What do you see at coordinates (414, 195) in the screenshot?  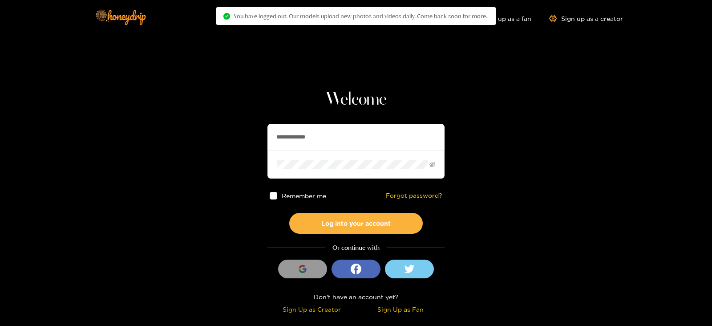 I see `a: Forgot password?` at bounding box center [414, 195].